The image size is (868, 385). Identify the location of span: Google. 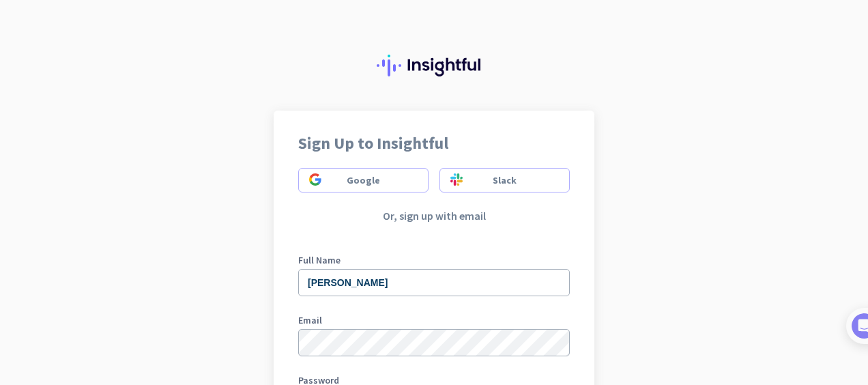
(363, 181).